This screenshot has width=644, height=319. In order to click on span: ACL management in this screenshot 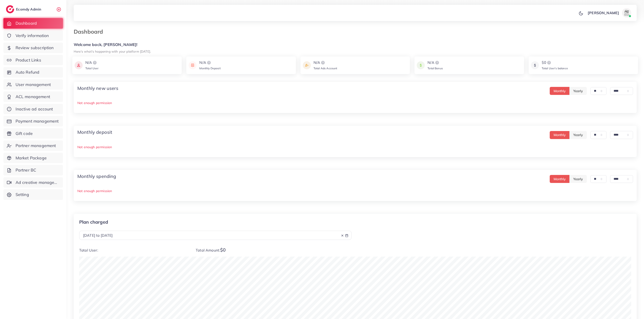, I will do `click(33, 97)`.